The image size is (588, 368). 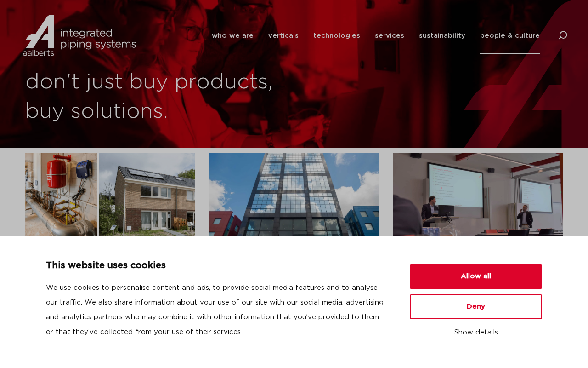 What do you see at coordinates (476, 276) in the screenshot?
I see `button: Allow all` at bounding box center [476, 276].